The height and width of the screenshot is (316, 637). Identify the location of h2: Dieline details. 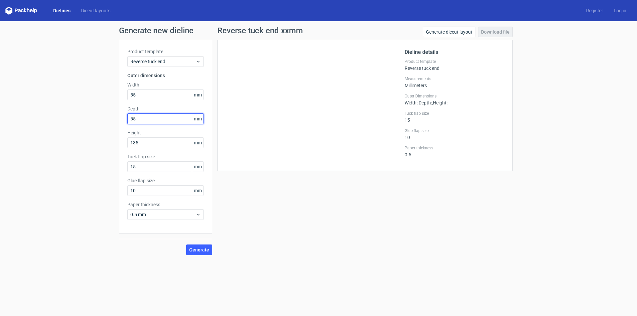
(455, 52).